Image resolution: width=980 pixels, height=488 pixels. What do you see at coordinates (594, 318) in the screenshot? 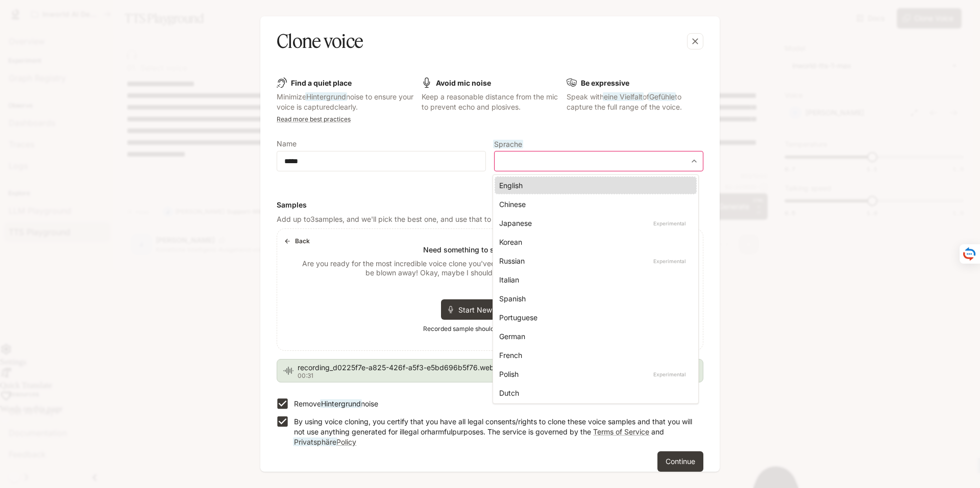
I see `div: Portuguese` at bounding box center [594, 318].